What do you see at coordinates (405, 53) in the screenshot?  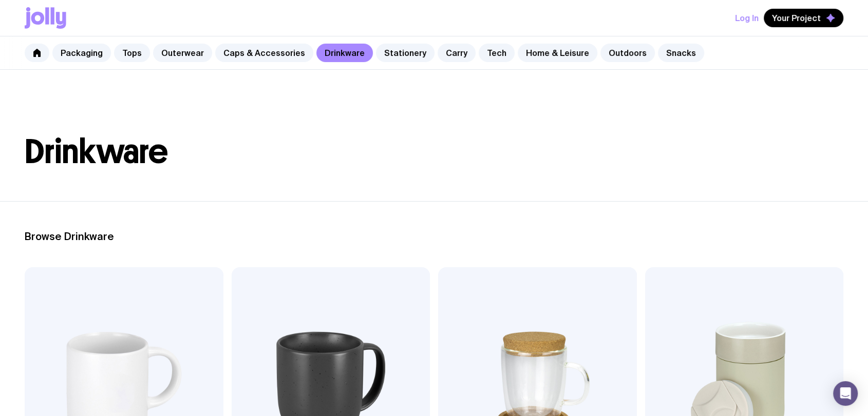 I see `a: Stationery` at bounding box center [405, 53].